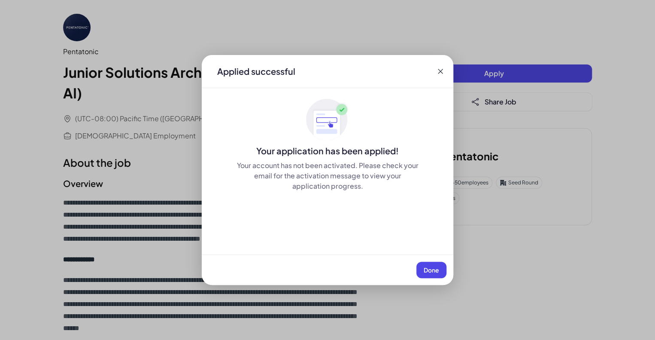  Describe the element at coordinates (432, 270) in the screenshot. I see `span: Done` at that location.